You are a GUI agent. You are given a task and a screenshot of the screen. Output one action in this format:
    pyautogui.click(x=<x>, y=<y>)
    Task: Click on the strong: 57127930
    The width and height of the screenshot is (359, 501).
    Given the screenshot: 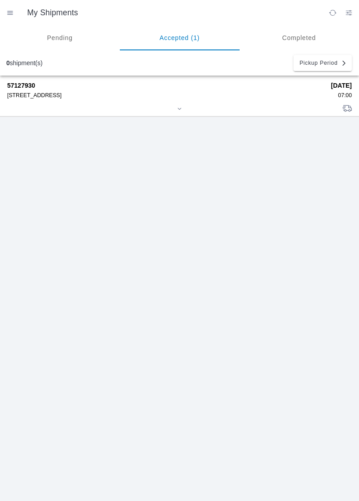 What is the action you would take?
    pyautogui.click(x=166, y=85)
    